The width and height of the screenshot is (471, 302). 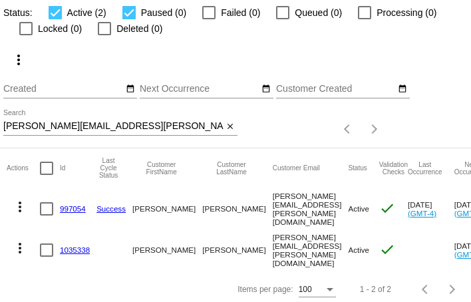 What do you see at coordinates (231, 168) in the screenshot?
I see `button: Change sorting for CustomerLastName` at bounding box center [231, 168].